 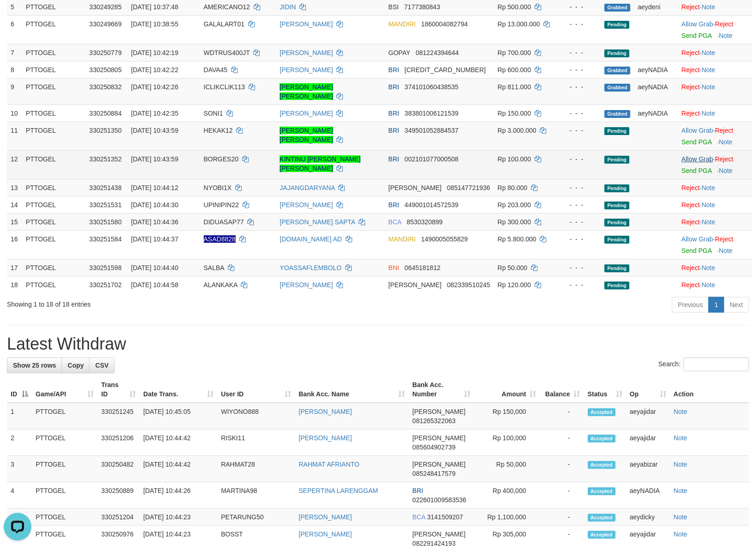 I want to click on span: 330251438, so click(x=106, y=188).